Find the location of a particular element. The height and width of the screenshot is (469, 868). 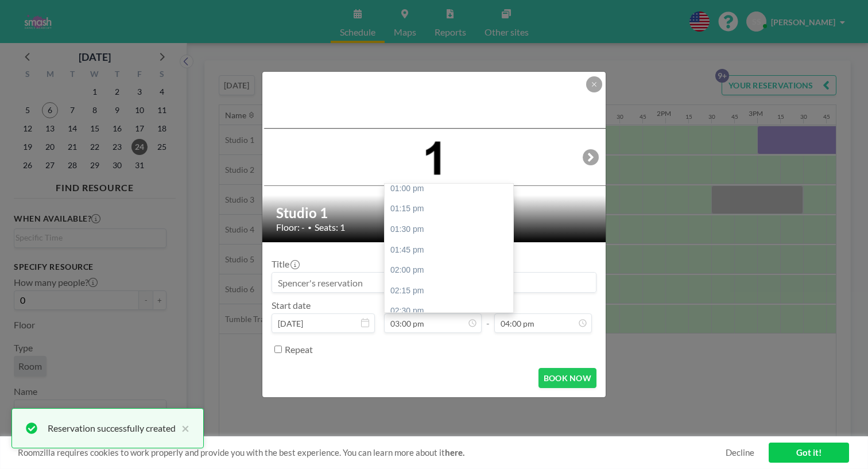

label: Title is located at coordinates (284, 264).